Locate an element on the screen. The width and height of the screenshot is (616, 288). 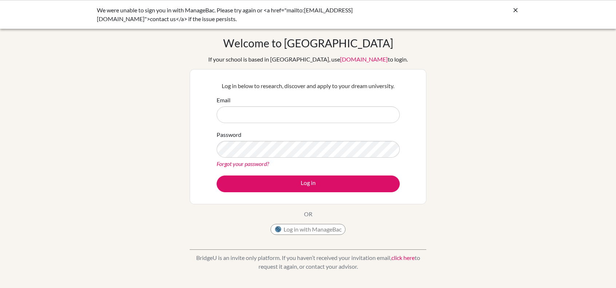
button: Log in with ManageBac is located at coordinates (308, 229).